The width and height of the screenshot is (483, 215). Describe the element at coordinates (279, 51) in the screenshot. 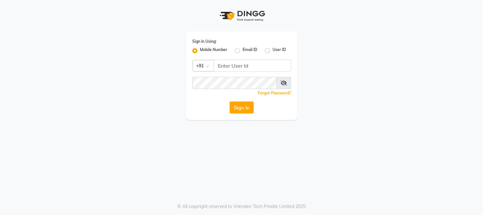

I see `label: User ID` at that location.